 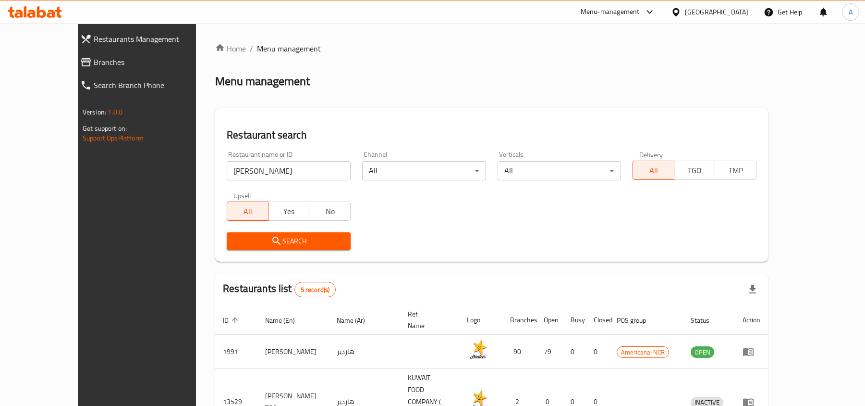 I want to click on th: Closed, so click(x=598, y=320).